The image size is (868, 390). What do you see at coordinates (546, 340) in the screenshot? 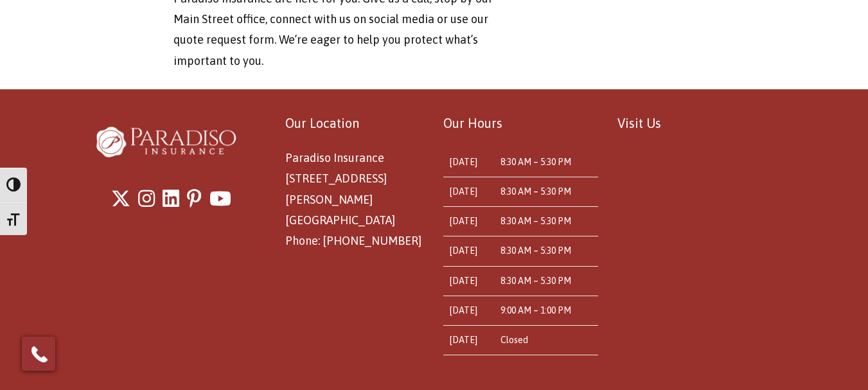
I see `td: Closed` at bounding box center [546, 340].